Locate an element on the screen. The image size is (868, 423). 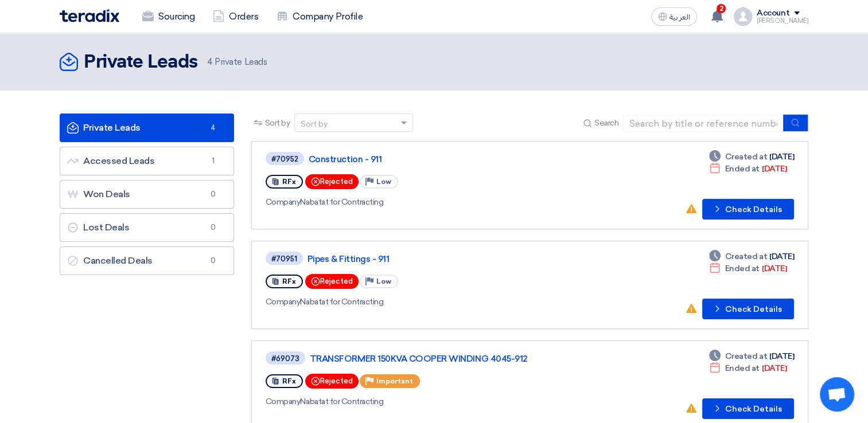
div: #69073 is located at coordinates (285, 358).